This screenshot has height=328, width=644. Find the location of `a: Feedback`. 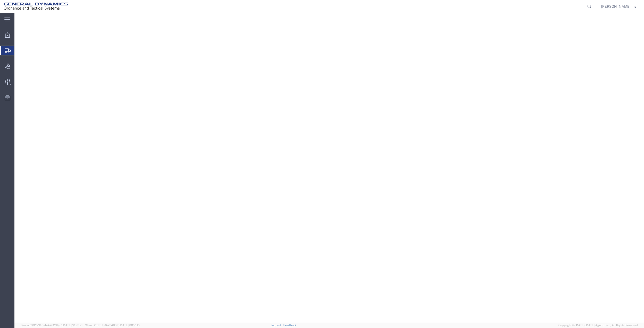

a: Feedback is located at coordinates (290, 325).